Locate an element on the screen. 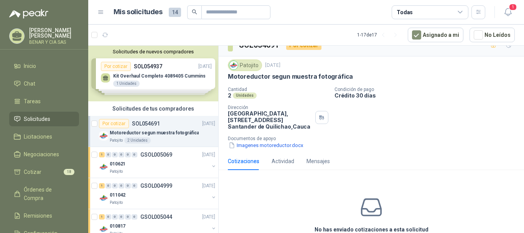  a: Licitaciones is located at coordinates (44, 137).